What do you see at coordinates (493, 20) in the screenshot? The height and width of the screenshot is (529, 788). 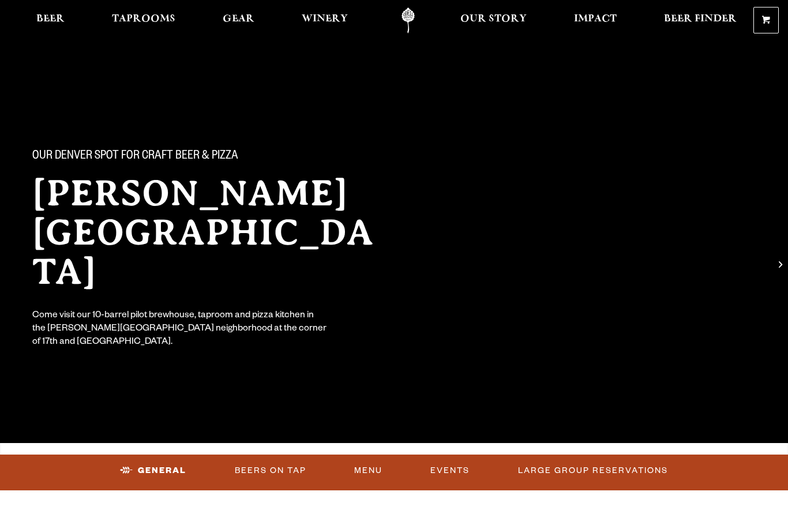 I see `a: Our Story` at bounding box center [493, 20].